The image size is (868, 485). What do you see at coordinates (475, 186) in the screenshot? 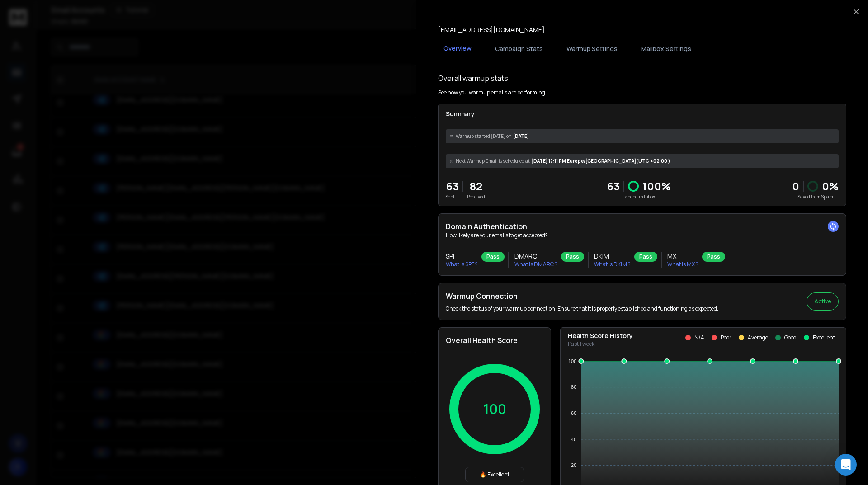
I see `p: 82` at bounding box center [475, 186].